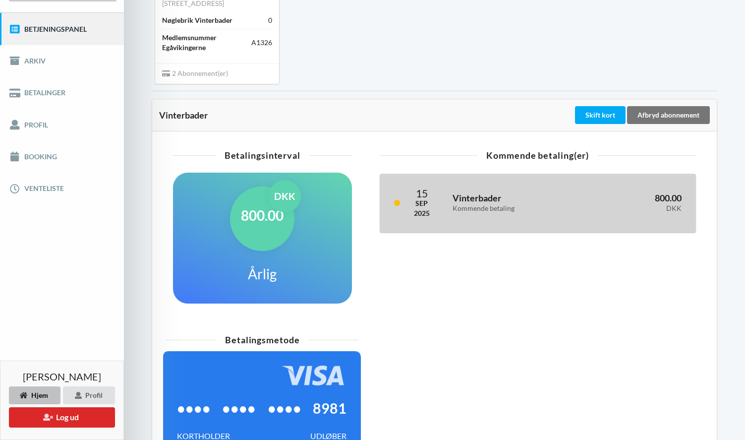  Describe the element at coordinates (89, 395) in the screenshot. I see `div: Profil` at that location.